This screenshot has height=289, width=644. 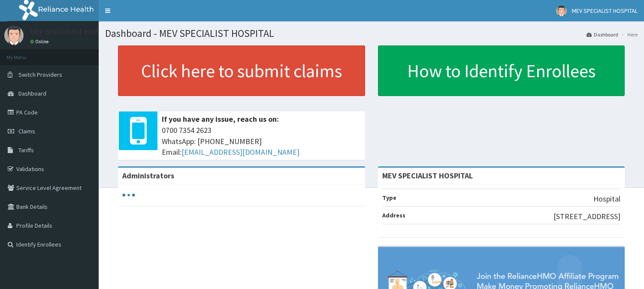 I want to click on a: Click here to submit claims, so click(x=242, y=71).